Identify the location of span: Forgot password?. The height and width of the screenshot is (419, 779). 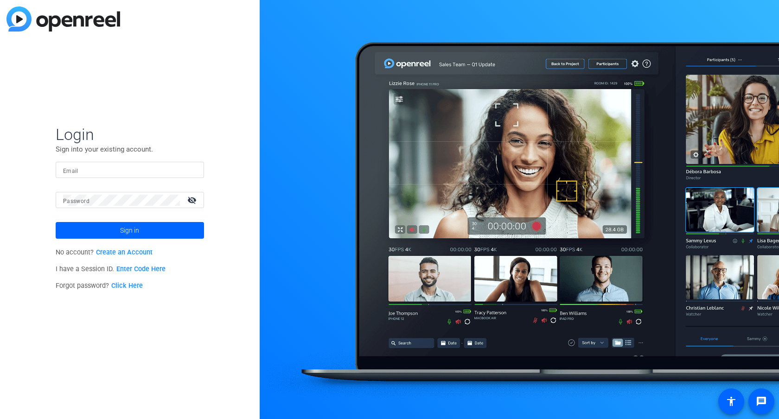
(99, 286).